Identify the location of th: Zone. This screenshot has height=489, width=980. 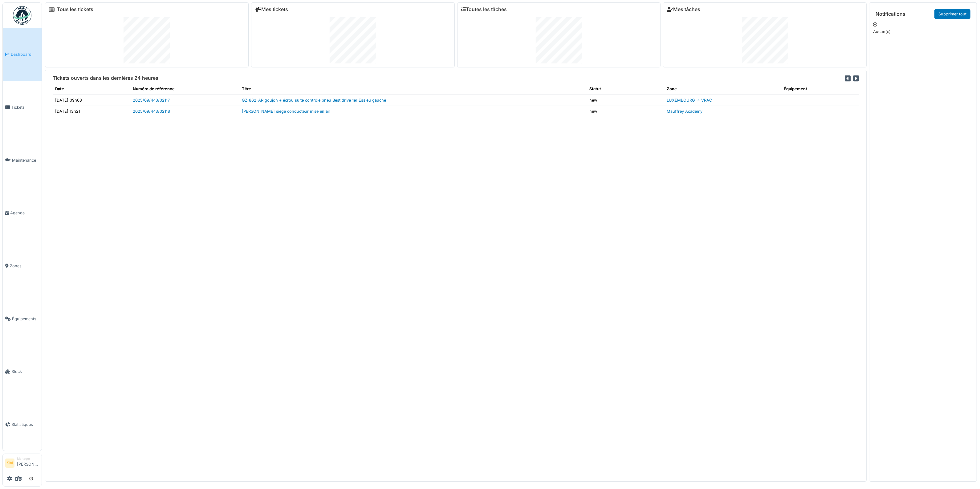
(723, 89).